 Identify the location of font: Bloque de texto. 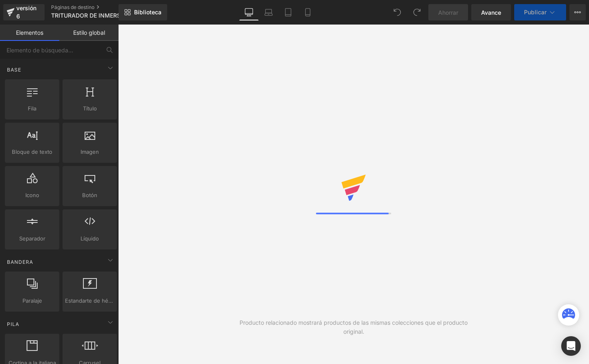
(32, 152).